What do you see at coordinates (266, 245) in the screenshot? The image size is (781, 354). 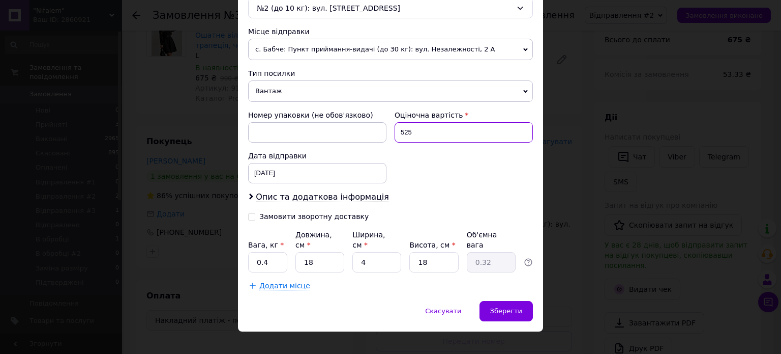 I see `label: Вага, кг` at bounding box center [266, 245].